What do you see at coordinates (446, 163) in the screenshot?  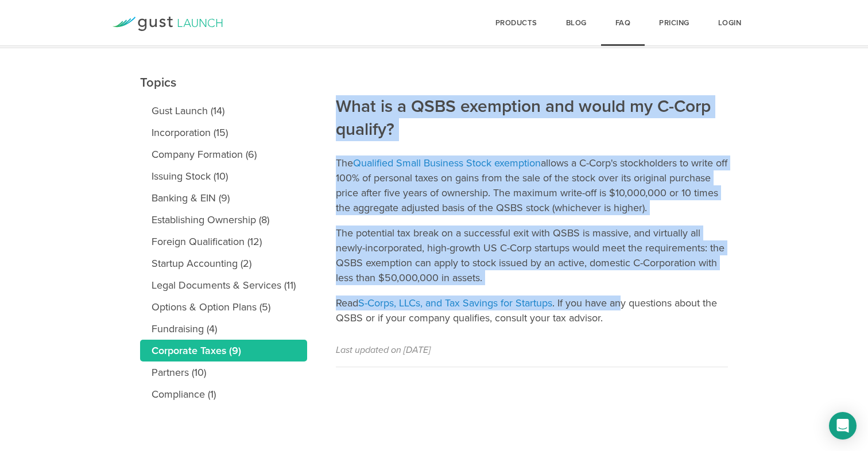 I see `a: Qualified Small Business Stock exemption` at bounding box center [446, 163].